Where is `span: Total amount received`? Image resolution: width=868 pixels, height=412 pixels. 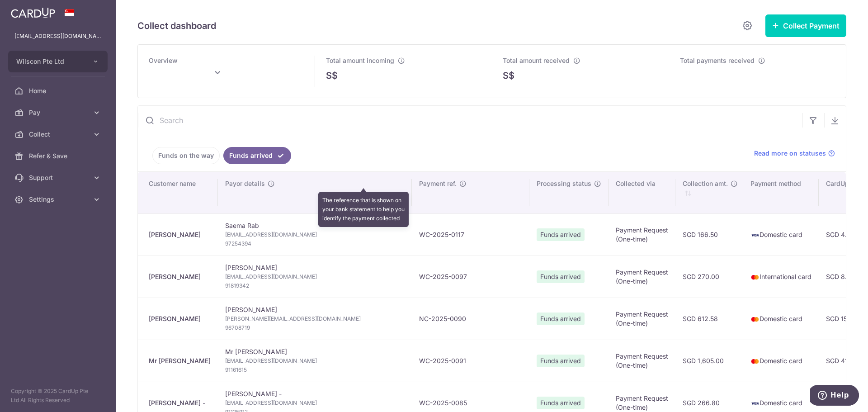 span: Total amount received is located at coordinates (536, 60).